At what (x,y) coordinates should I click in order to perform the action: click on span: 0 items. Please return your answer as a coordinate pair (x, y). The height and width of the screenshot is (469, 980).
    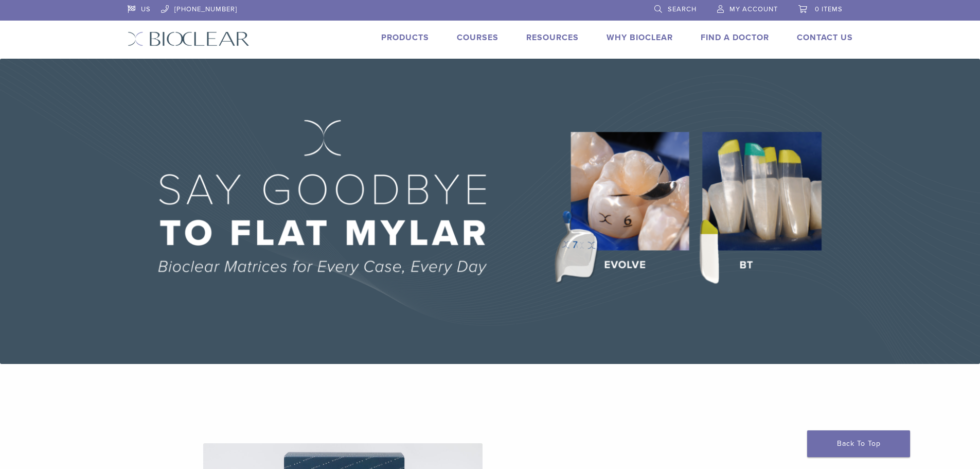
    Looking at the image, I should click on (829, 10).